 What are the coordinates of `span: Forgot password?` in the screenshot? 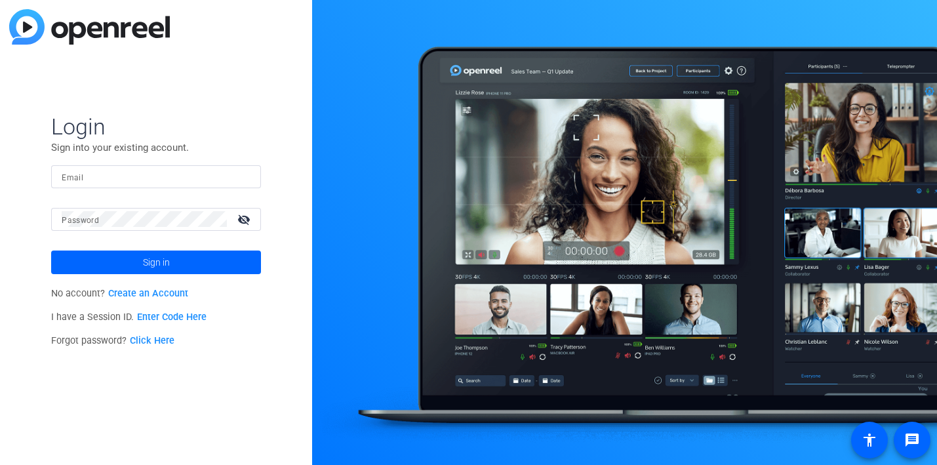 It's located at (113, 340).